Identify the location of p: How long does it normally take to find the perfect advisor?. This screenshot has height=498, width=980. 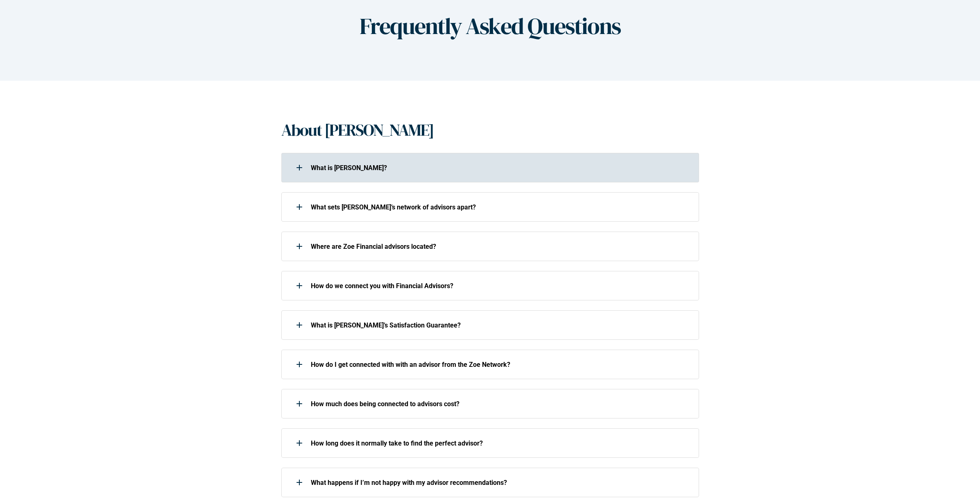
(500, 443).